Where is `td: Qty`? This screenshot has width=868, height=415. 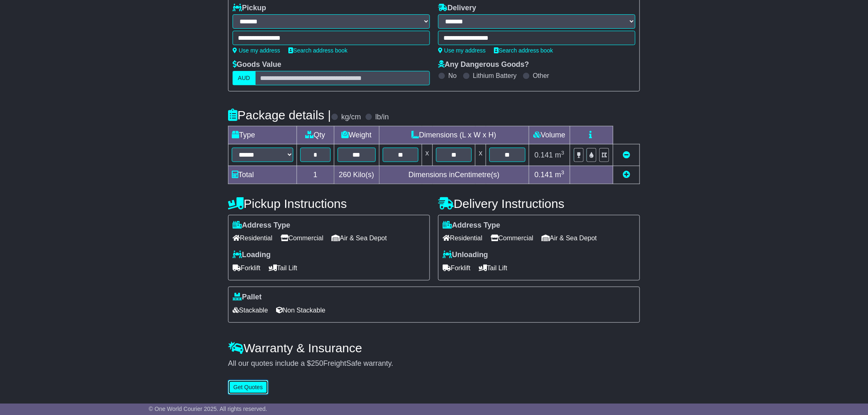
td: Qty is located at coordinates (315, 135).